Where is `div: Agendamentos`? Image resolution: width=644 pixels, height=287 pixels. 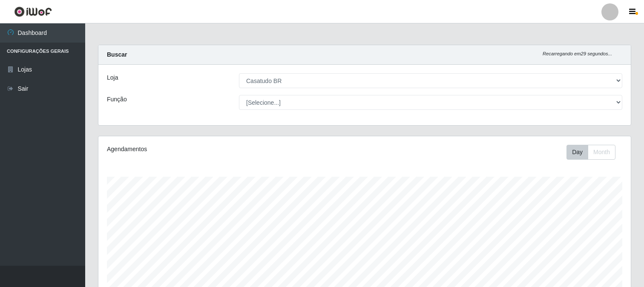 div: Agendamentos is located at coordinates (210, 149).